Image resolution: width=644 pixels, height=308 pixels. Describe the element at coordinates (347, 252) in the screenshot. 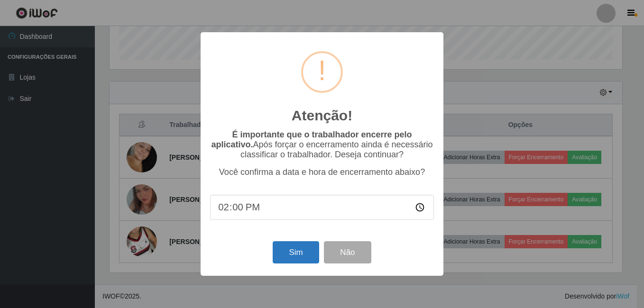

I see `button: Não` at that location.